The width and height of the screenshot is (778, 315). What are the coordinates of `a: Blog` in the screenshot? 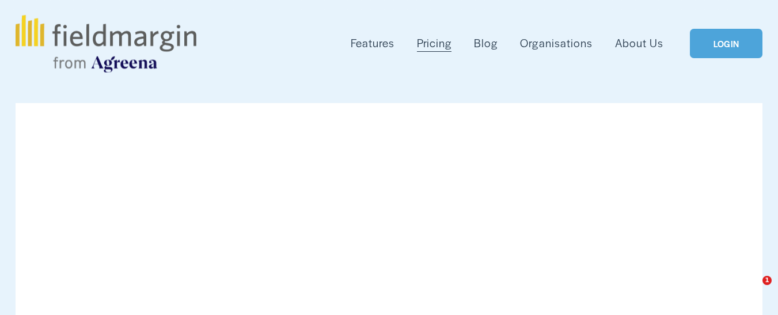 It's located at (486, 43).